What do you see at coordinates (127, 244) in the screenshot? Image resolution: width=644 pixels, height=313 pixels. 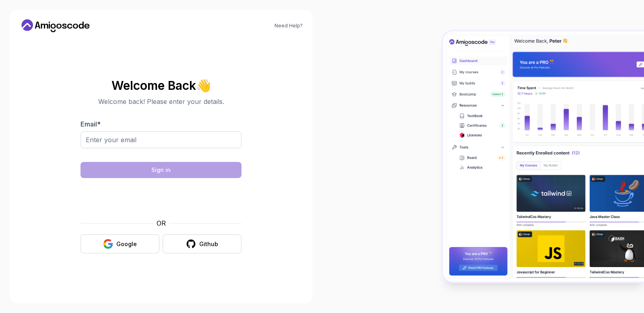 I see `div: Google` at bounding box center [127, 244].